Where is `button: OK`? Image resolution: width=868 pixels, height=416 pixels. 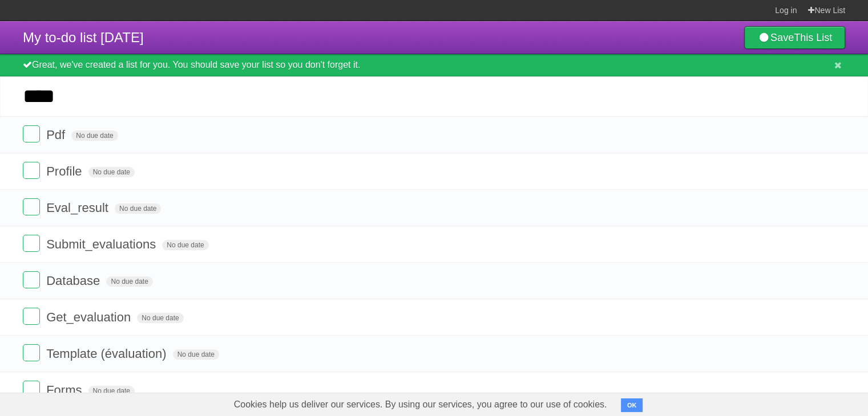
button: OK is located at coordinates (632, 405).